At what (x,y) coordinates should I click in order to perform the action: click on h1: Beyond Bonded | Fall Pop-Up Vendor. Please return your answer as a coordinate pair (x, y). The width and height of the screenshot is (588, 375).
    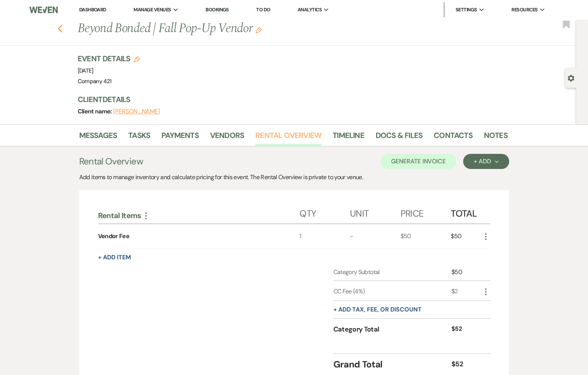
    Looking at the image, I should click on (247, 29).